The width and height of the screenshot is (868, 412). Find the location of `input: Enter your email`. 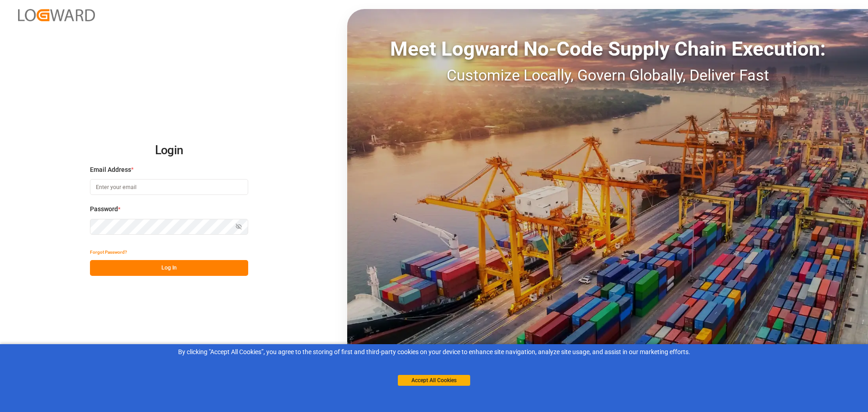

input: Enter your email is located at coordinates (169, 187).